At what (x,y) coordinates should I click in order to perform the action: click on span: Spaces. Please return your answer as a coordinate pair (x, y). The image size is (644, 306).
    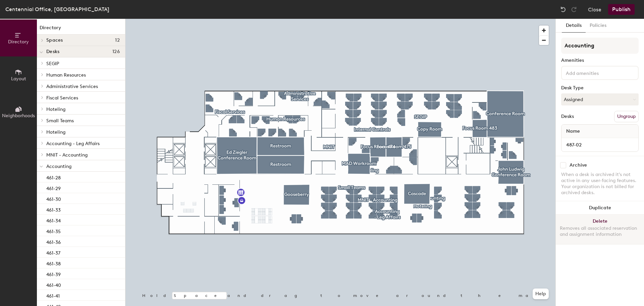
    Looking at the image, I should click on (55, 40).